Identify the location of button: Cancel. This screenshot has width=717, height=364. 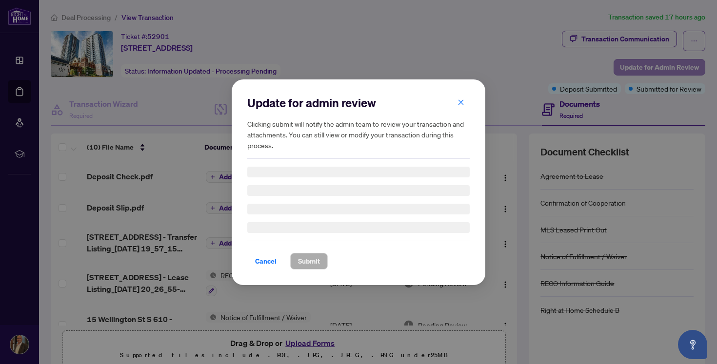
(266, 261).